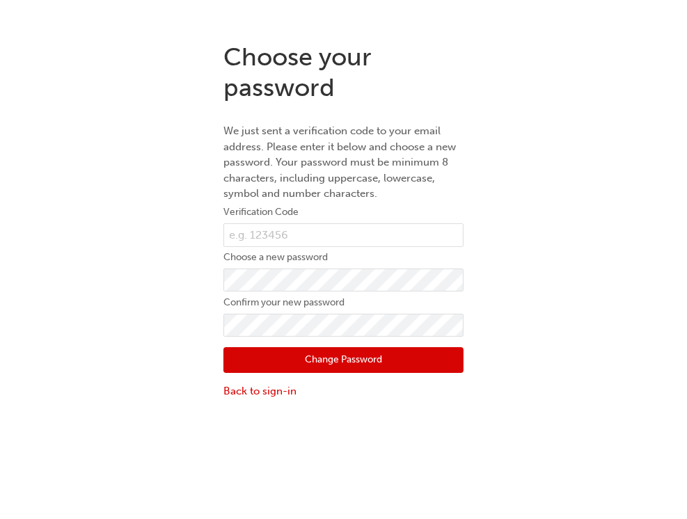 The height and width of the screenshot is (519, 687). I want to click on h1: Choose your password, so click(343, 72).